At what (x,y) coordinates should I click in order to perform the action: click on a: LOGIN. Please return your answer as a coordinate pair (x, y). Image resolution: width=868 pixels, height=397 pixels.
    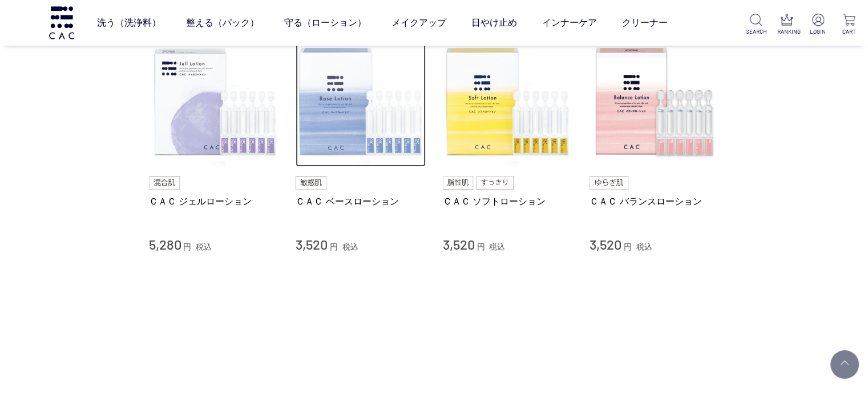
    Looking at the image, I should click on (817, 24).